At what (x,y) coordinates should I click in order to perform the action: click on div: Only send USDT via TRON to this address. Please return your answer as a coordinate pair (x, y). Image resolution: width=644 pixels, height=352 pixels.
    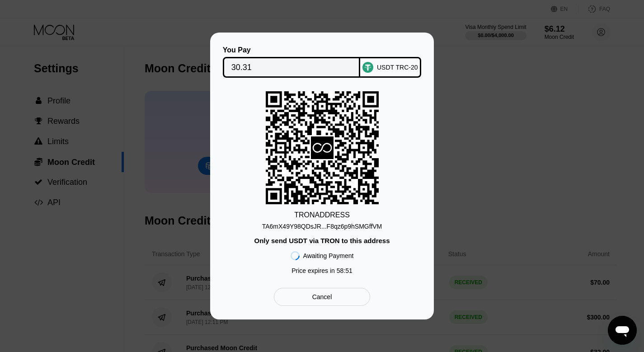
    Looking at the image, I should click on (322, 240).